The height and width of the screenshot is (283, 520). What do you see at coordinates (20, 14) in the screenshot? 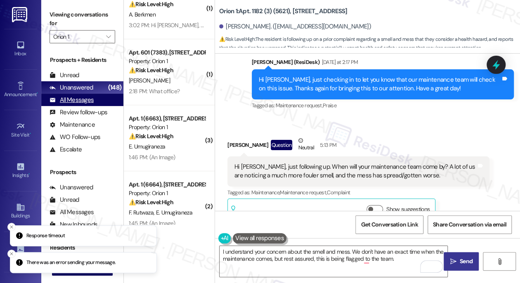
I see `img: ResiDesk Logo` at bounding box center [20, 14].